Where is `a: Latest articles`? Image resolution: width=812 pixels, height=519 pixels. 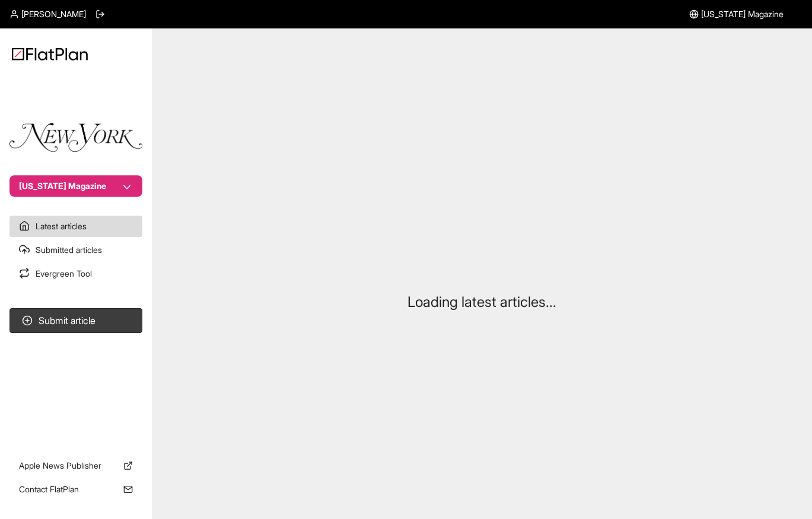 a: Latest articles is located at coordinates (76, 226).